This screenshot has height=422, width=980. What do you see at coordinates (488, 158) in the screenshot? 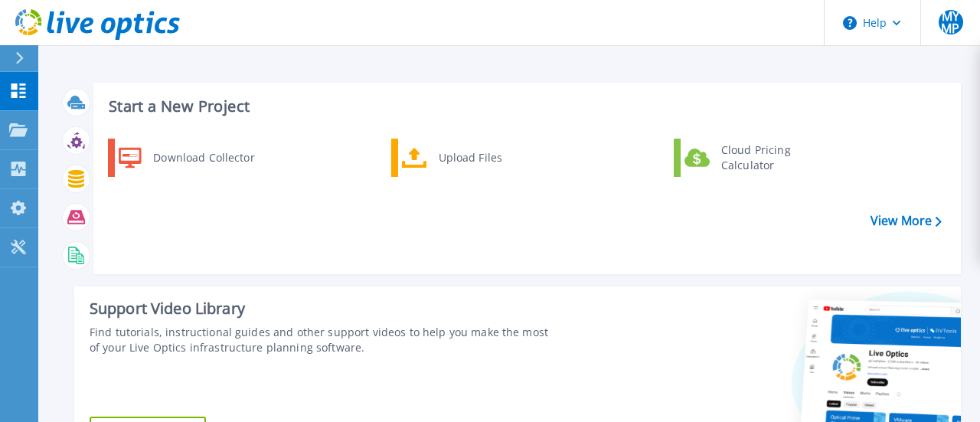
I see `div: Upload Files` at bounding box center [488, 158].